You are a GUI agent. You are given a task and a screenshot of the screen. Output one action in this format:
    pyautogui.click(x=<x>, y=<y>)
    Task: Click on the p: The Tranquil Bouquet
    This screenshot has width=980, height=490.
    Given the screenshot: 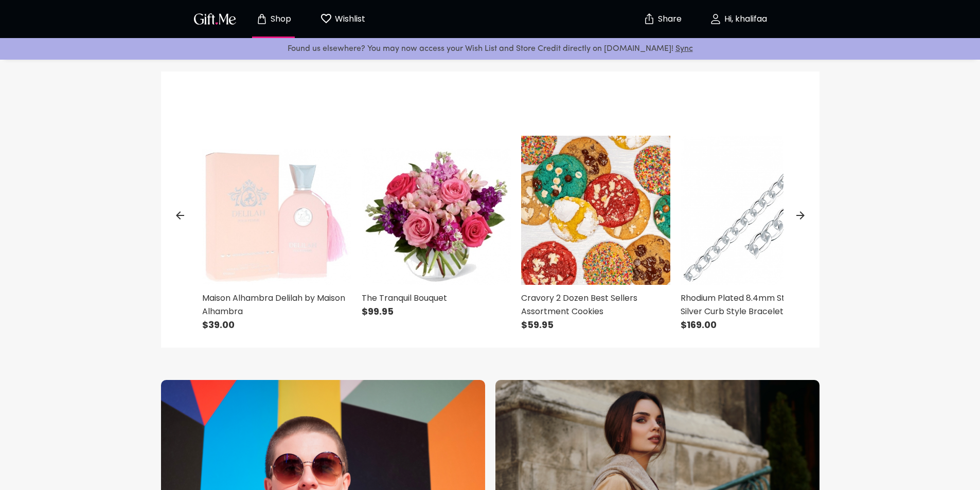 What is the action you would take?
    pyautogui.click(x=436, y=298)
    